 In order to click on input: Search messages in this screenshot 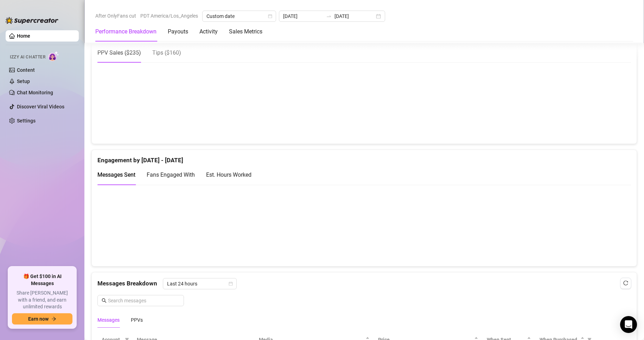, I will do `click(144, 300)`.